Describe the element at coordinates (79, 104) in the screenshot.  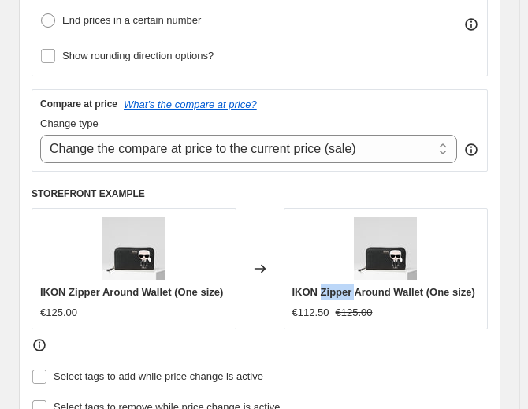
I see `h3: Compare at price` at that location.